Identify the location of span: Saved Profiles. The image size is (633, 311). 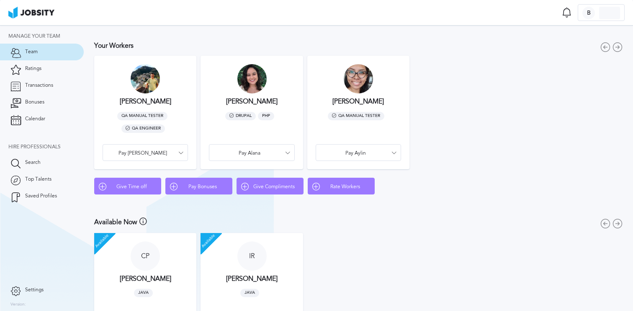
(41, 196).